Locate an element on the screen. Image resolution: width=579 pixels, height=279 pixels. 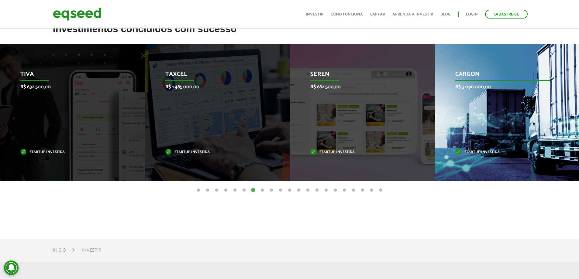
button: 20 of 21 is located at coordinates (372, 191).